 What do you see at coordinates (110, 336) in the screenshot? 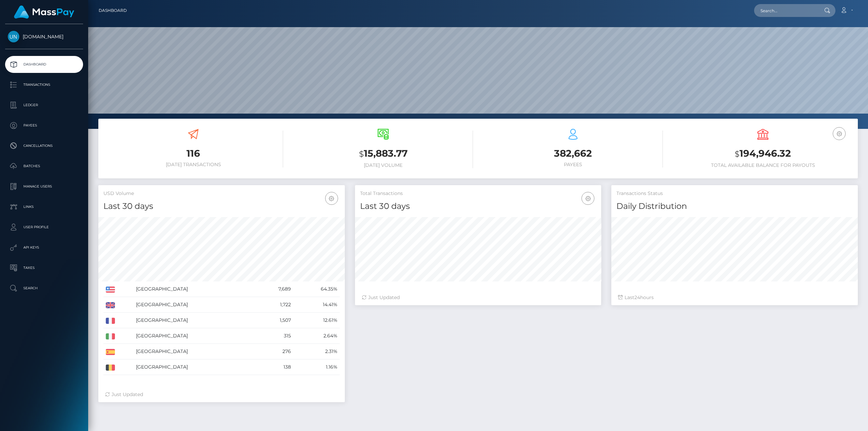
I see `img: IT.png` at bounding box center [110, 336].